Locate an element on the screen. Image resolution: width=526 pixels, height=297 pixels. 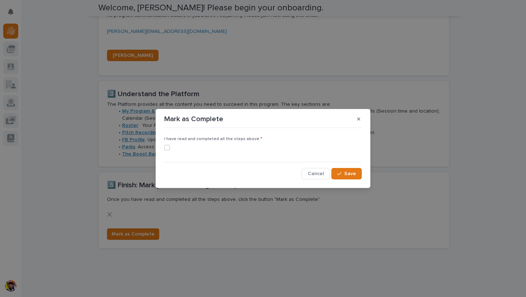
button: Cancel is located at coordinates (315, 174).